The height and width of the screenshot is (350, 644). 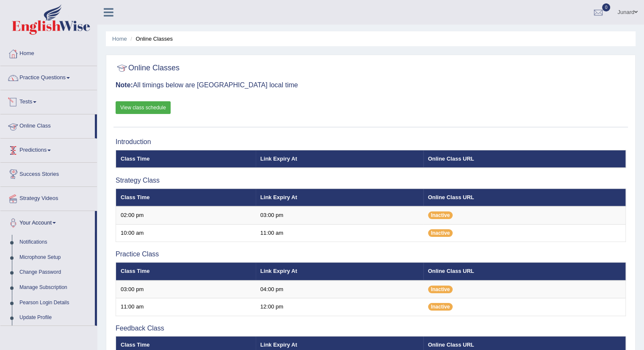 I want to click on a: View class schedule, so click(x=143, y=108).